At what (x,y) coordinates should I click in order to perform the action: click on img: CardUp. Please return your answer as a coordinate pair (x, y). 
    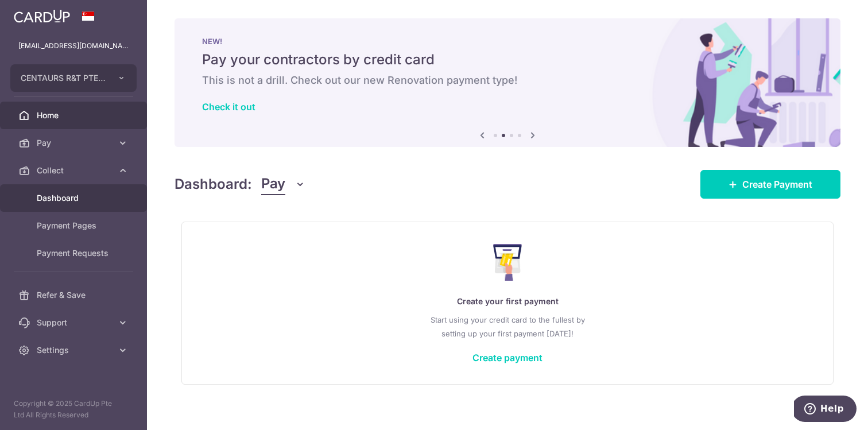
    Looking at the image, I should click on (42, 17).